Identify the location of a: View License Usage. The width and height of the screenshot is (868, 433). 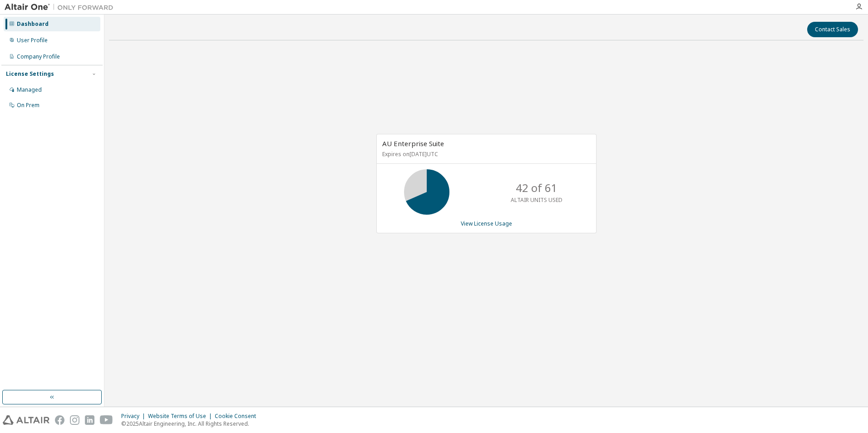
(486, 223).